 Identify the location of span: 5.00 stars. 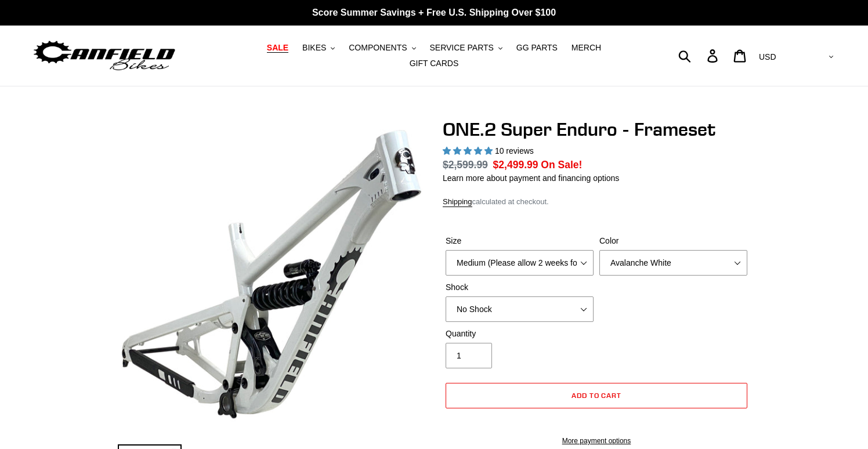
(469, 151).